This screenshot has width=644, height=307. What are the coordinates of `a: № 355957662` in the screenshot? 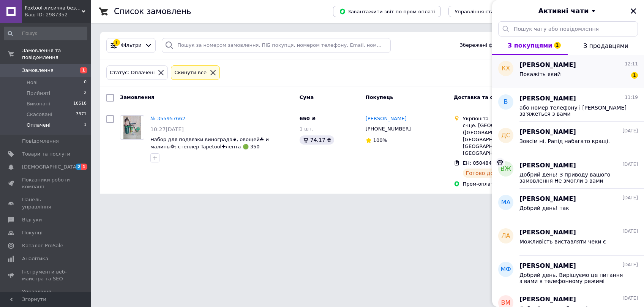 It's located at (168, 118).